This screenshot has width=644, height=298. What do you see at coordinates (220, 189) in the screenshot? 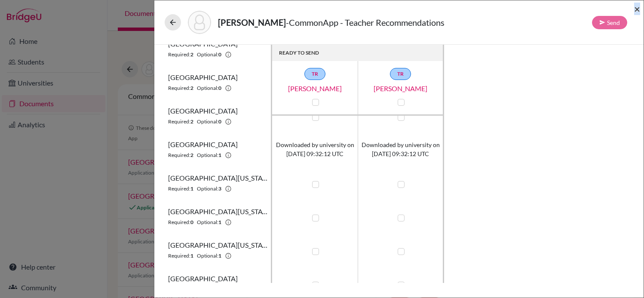
I see `b: 3` at bounding box center [220, 189].